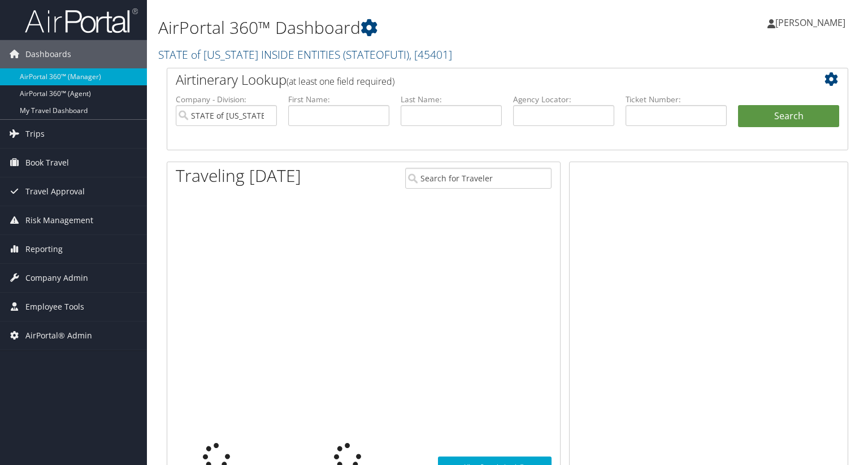 This screenshot has width=868, height=465. What do you see at coordinates (44, 249) in the screenshot?
I see `span: Reporting` at bounding box center [44, 249].